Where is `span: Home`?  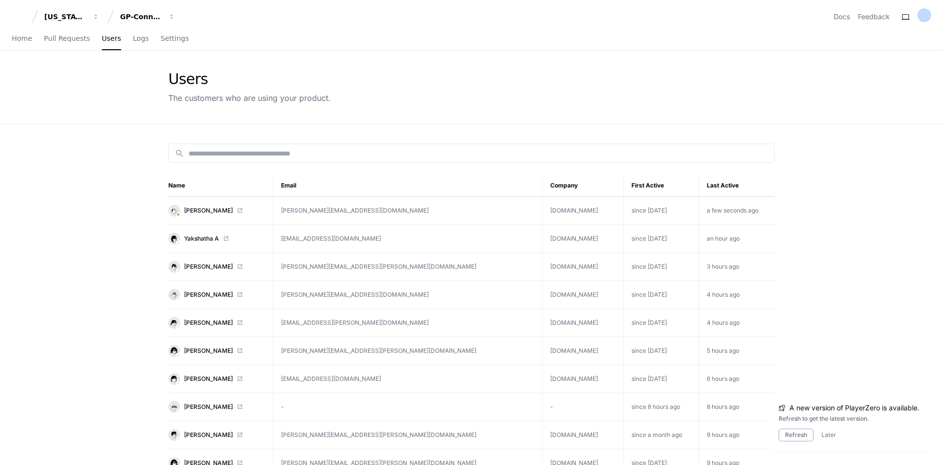
span: Home is located at coordinates (22, 38).